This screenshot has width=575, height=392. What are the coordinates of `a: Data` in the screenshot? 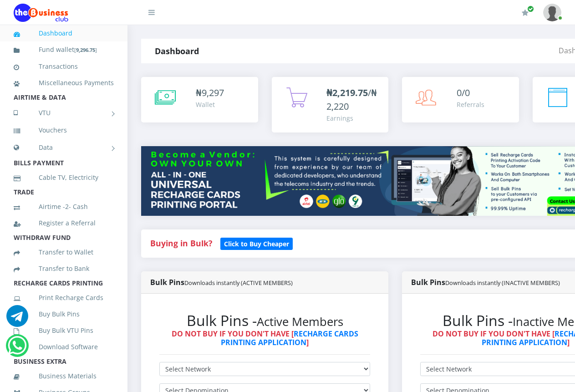 It's located at (64, 147).